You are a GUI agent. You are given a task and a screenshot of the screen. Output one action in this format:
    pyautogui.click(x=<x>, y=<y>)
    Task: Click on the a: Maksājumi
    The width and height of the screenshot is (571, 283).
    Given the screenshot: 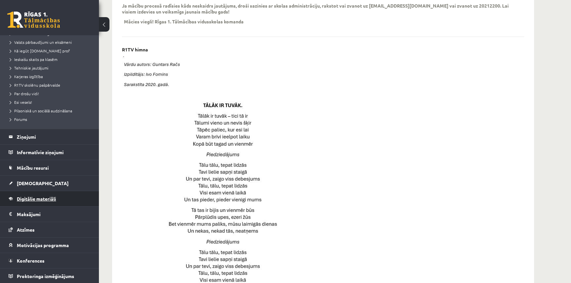 What is the action you would take?
    pyautogui.click(x=49, y=214)
    